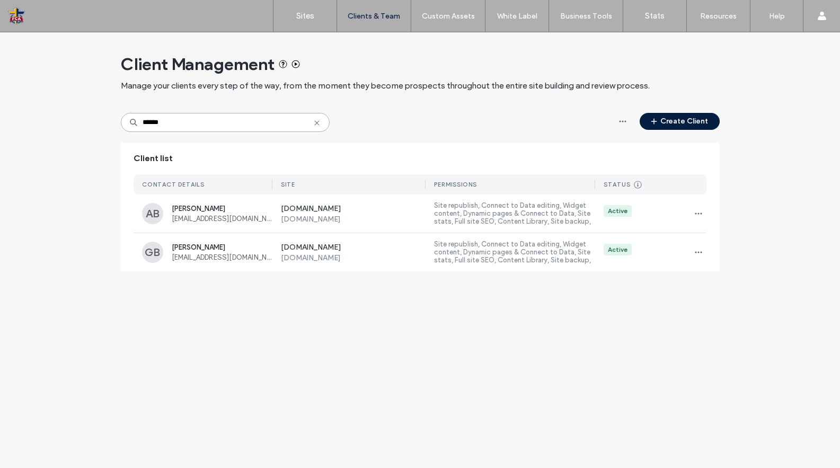 This screenshot has width=840, height=468. Describe the element at coordinates (718, 16) in the screenshot. I see `label: Resources` at that location.